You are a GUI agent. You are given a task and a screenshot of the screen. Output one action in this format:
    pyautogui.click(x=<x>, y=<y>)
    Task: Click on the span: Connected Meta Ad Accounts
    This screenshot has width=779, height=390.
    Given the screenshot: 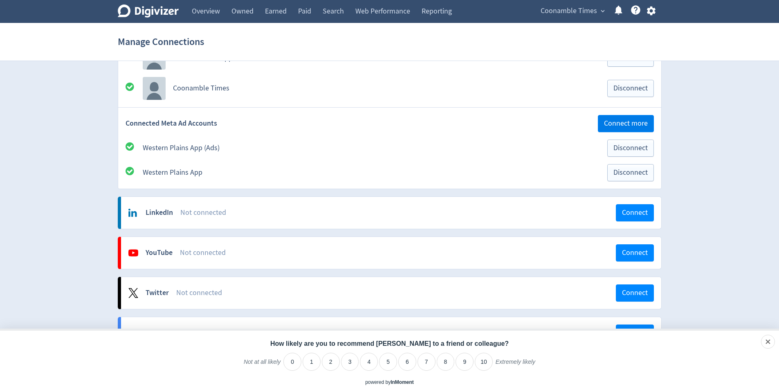 What is the action you would take?
    pyautogui.click(x=171, y=123)
    